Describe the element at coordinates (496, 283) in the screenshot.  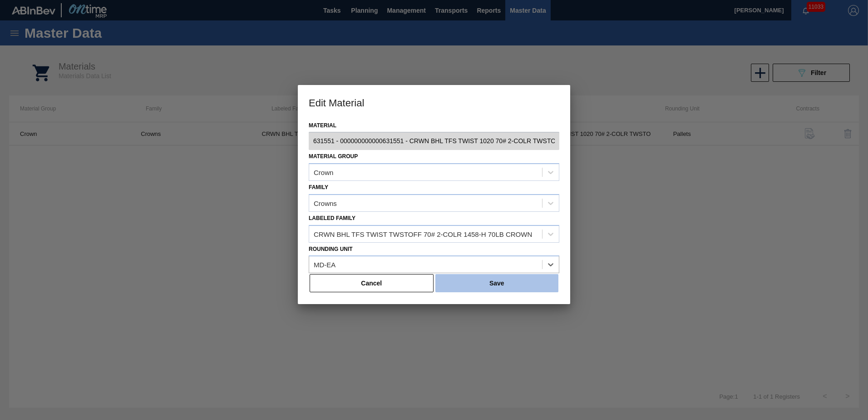
I see `button: Save` at that location.